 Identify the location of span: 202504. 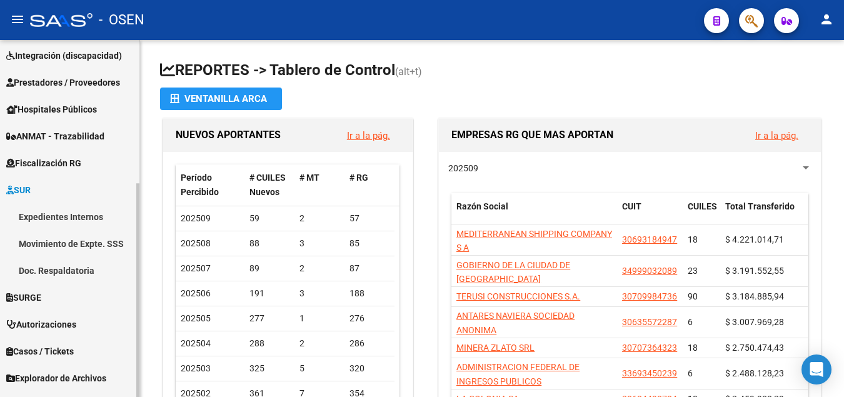
(196, 343).